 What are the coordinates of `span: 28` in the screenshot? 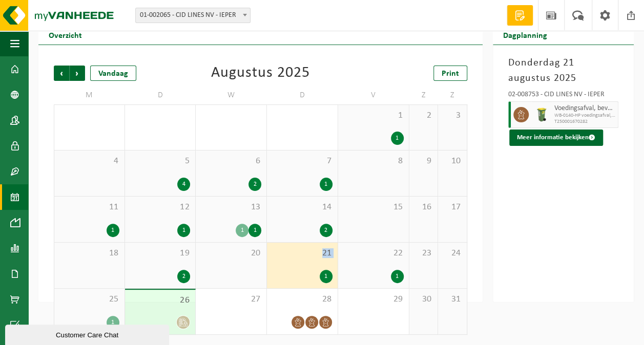 It's located at (302, 300).